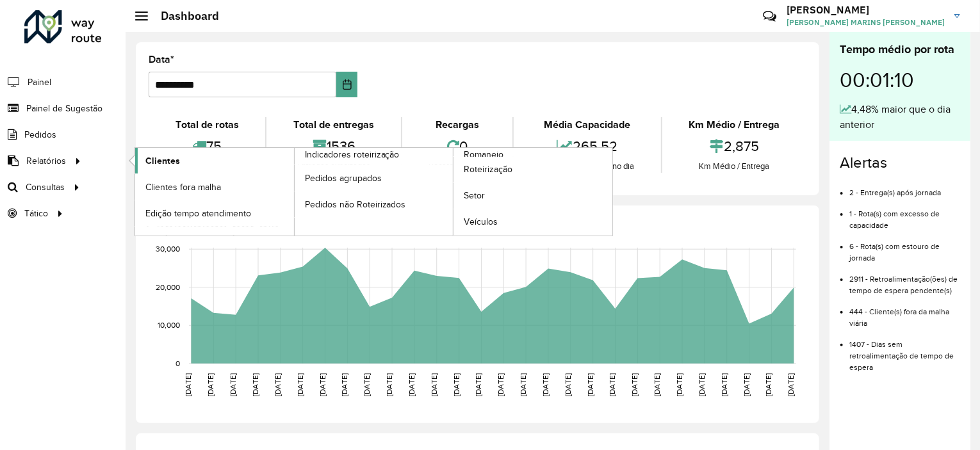  Describe the element at coordinates (533, 196) in the screenshot. I see `a: Setor` at that location.